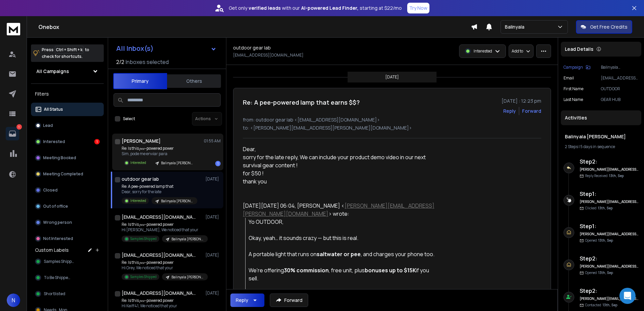 This screenshot has width=644, height=311. What do you see at coordinates (52, 250) in the screenshot?
I see `h3: Custom Labels` at bounding box center [52, 250].